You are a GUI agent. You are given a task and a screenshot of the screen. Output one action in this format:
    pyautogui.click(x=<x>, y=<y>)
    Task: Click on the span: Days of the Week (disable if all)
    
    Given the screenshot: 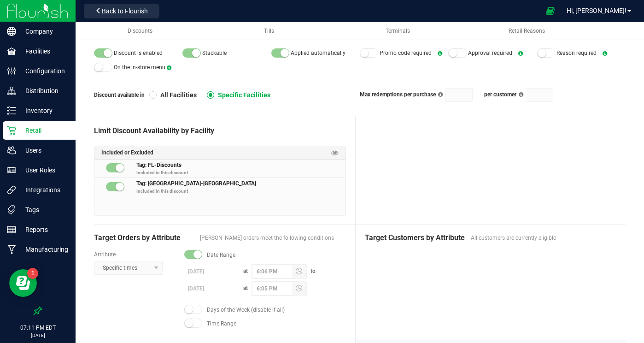 What is the action you would take?
    pyautogui.click(x=246, y=310)
    